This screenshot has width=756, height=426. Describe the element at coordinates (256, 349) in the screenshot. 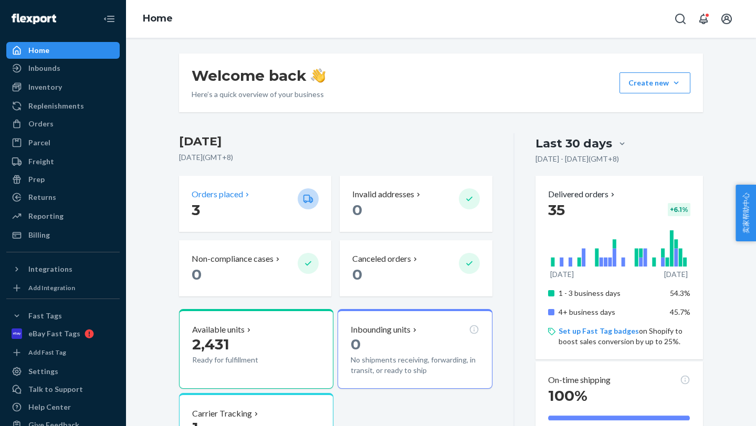

I see `button: Available units2,431Ready for fulfillment` at that location.